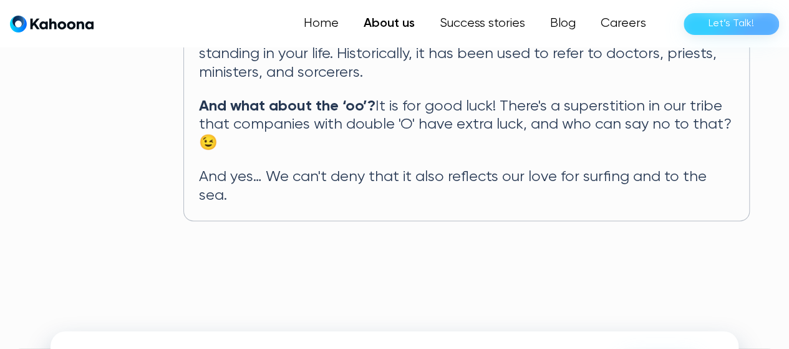 This screenshot has height=349, width=789. Describe the element at coordinates (287, 106) in the screenshot. I see `strong: And what about the ‘oo’?` at that location.